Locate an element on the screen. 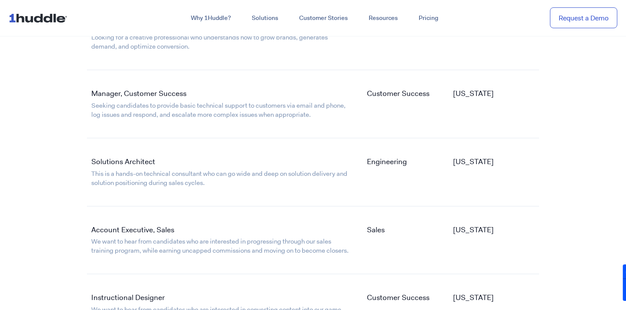 This screenshot has height=310, width=626. a: Customer Stories is located at coordinates (323, 18).